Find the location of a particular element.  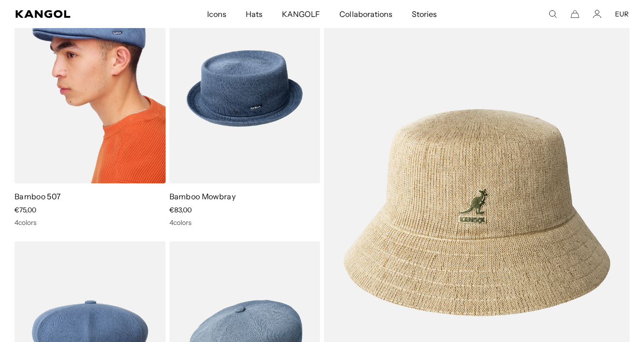

a: Kangol is located at coordinates (76, 14).